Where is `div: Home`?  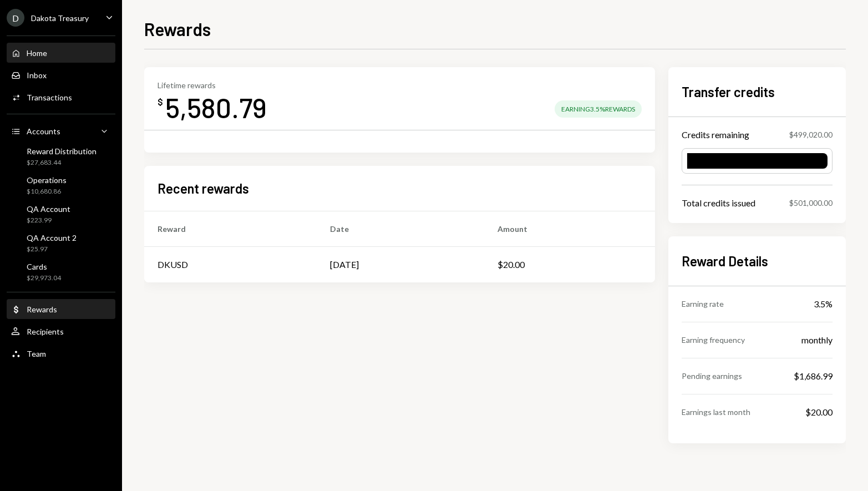
div: Home is located at coordinates (36, 53).